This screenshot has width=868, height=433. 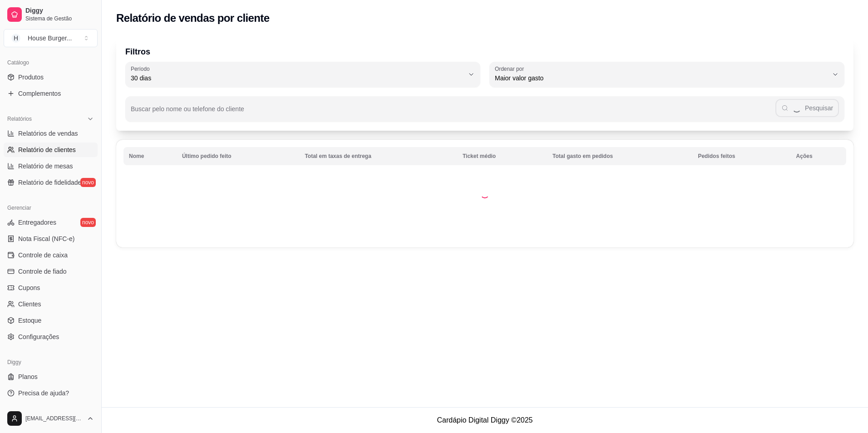 What do you see at coordinates (38, 337) in the screenshot?
I see `span: Configurações` at bounding box center [38, 337].